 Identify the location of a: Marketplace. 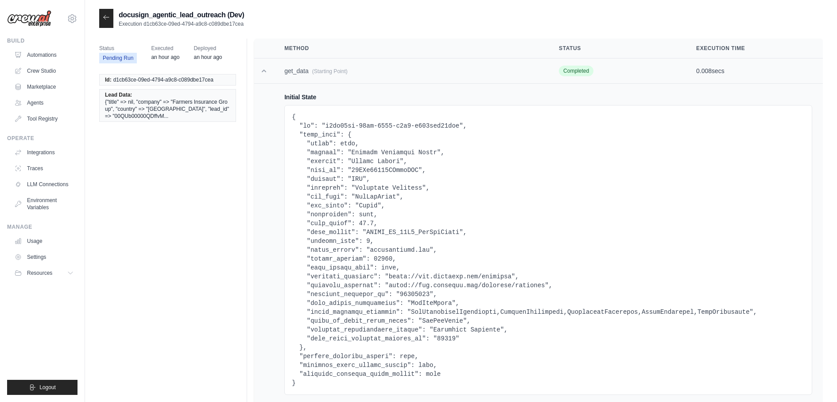
(44, 87).